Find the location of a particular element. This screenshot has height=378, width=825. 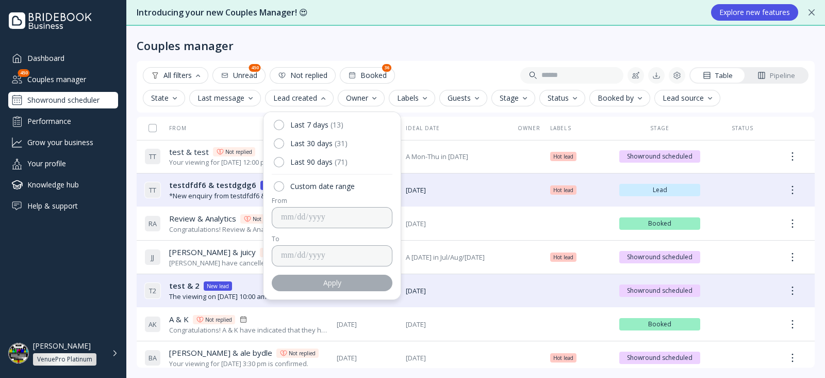

button: Not replied is located at coordinates (303, 75).